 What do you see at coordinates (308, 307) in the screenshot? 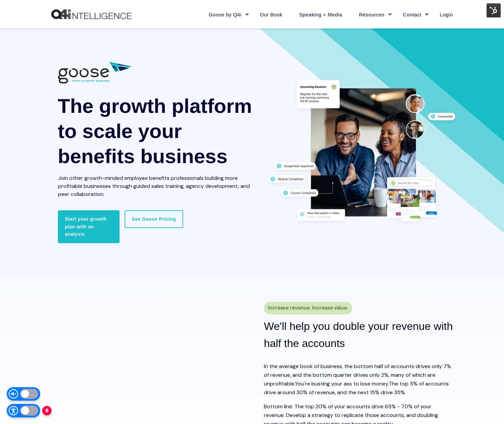
I see `span: Increase revenue. Increase value.` at bounding box center [308, 307].